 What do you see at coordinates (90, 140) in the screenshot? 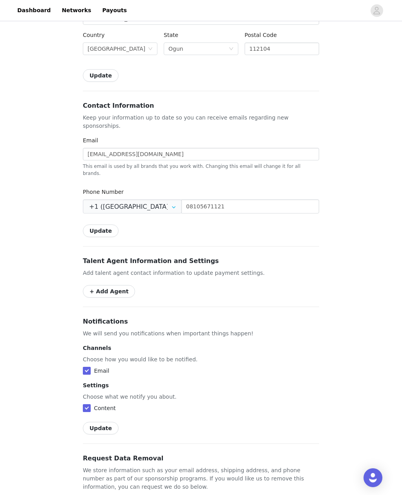
I see `label: Email` at bounding box center [90, 140].